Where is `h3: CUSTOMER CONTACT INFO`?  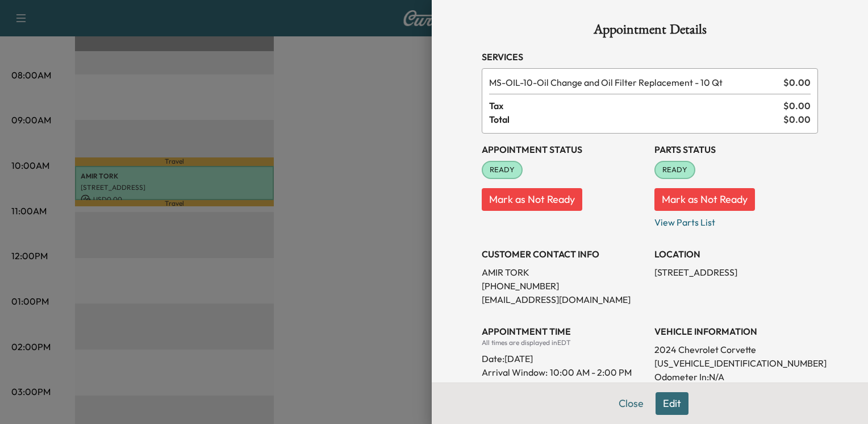
h3: CUSTOMER CONTACT INFO is located at coordinates (563, 254).